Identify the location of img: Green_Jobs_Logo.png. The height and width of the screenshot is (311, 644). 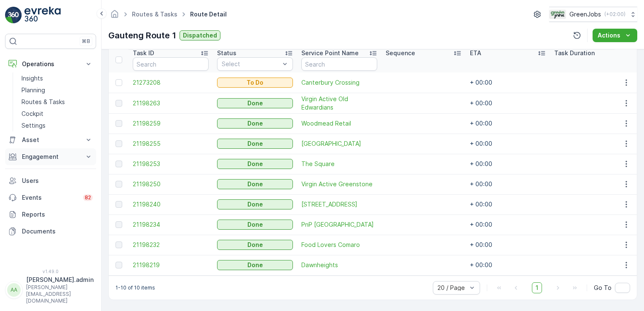
(558, 14).